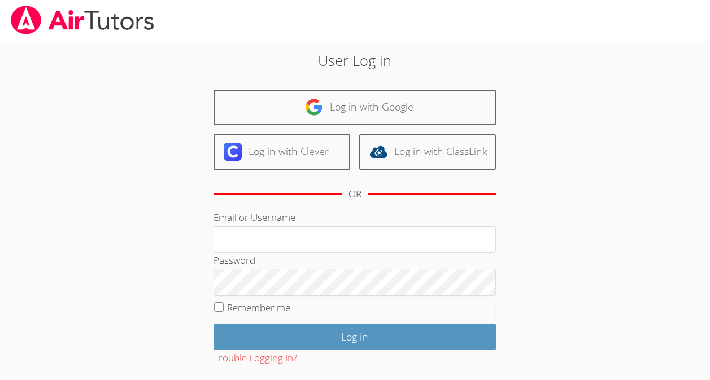 The height and width of the screenshot is (380, 710). What do you see at coordinates (355, 194) in the screenshot?
I see `div: OR` at bounding box center [355, 194].